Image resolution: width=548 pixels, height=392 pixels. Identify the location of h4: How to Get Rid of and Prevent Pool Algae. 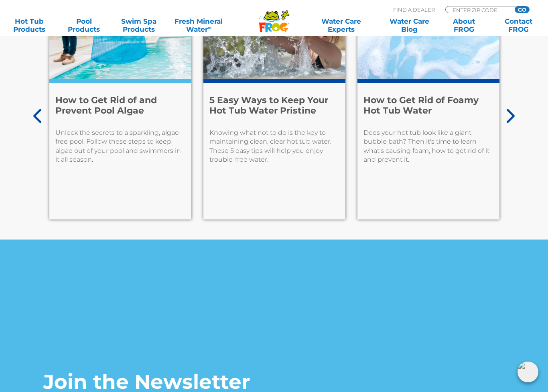
(120, 106).